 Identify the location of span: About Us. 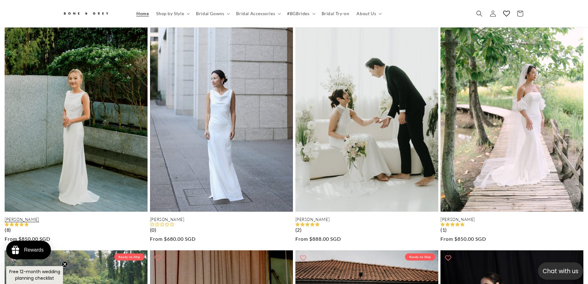
(366, 14).